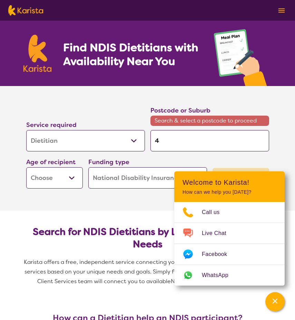 The width and height of the screenshot is (295, 320). Describe the element at coordinates (148, 272) in the screenshot. I see `span: Karista offers a free, independent service connecting you with Dietitians and other disability se...` at that location.